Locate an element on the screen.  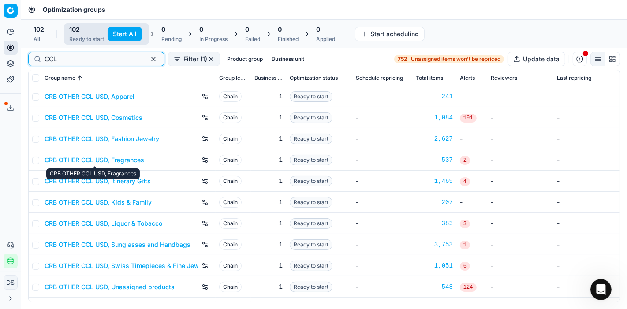
span: Reviewers is located at coordinates (504, 78).